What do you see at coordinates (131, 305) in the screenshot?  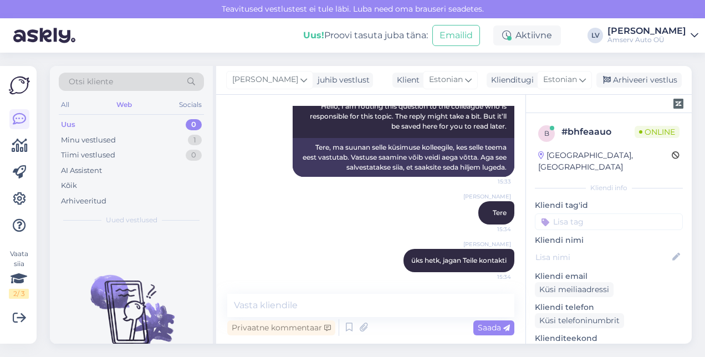 I see `img: No chats` at bounding box center [131, 305].